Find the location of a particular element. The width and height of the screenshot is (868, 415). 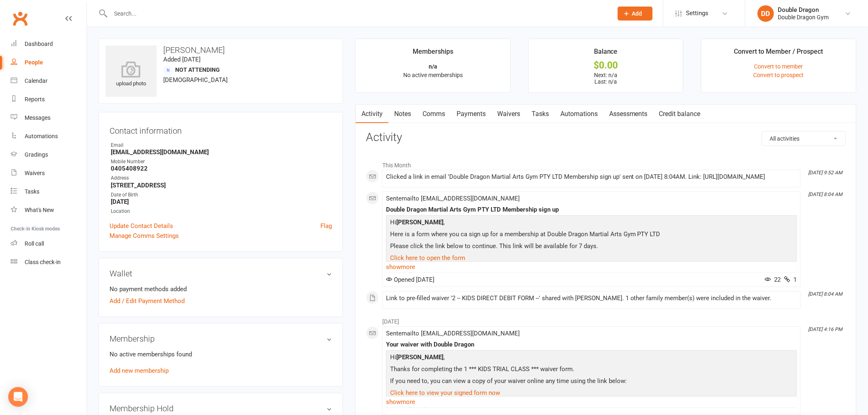

p: If you need to, you can view a copy of your waiver online any time using the link below: is located at coordinates (592, 382).